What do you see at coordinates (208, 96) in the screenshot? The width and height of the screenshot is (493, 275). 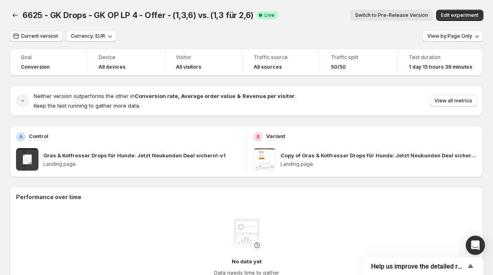 I see `strong: Average order value` at bounding box center [208, 96].